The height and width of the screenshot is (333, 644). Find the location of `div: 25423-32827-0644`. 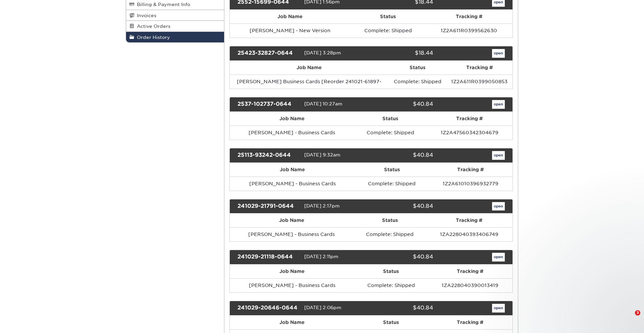

div: 25423-32827-0644 is located at coordinates (269, 54).